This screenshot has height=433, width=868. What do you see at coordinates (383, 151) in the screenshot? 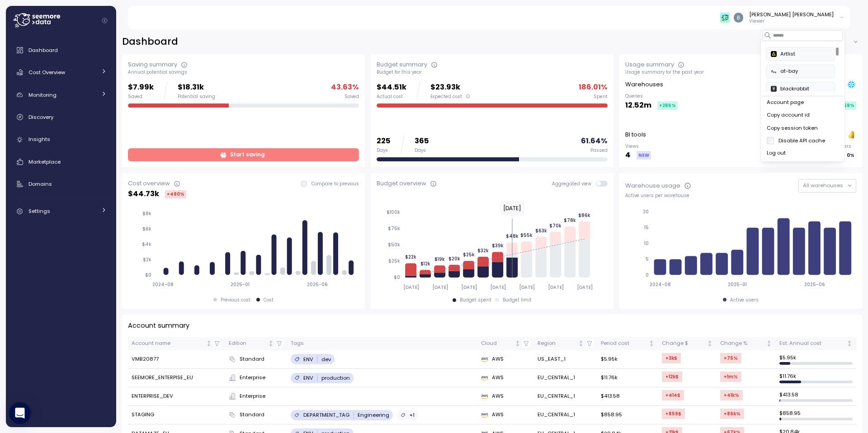
I see `div: Days` at bounding box center [383, 151].